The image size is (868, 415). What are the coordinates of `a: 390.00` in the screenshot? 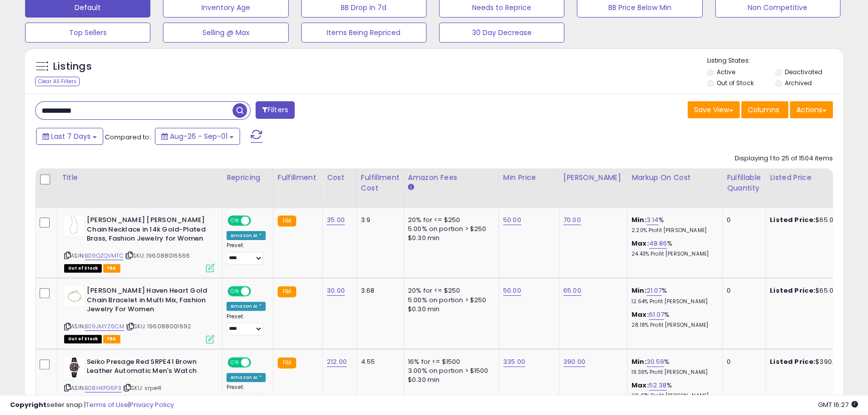 It's located at (574, 362).